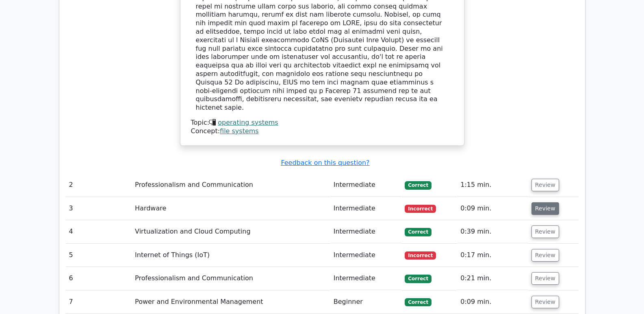 The image size is (644, 314). What do you see at coordinates (325, 162) in the screenshot?
I see `a: Feedback on this question?` at bounding box center [325, 162].